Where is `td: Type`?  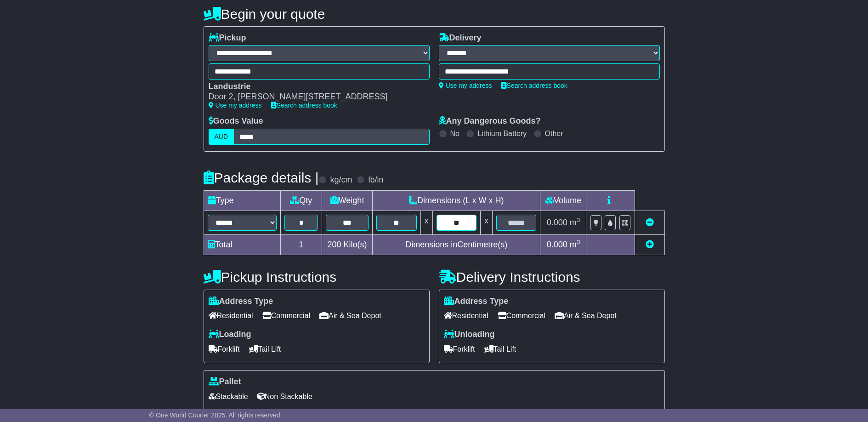
td: Type is located at coordinates (242, 201).